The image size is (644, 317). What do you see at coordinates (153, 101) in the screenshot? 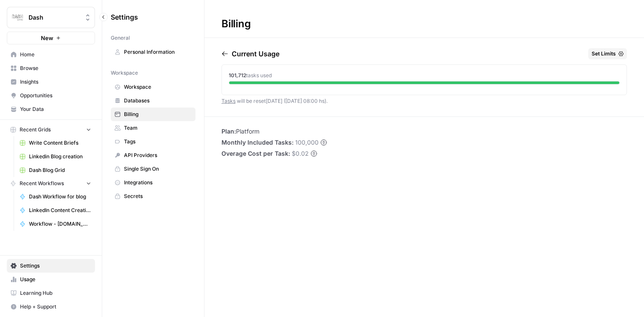
I see `a: Databases` at bounding box center [153, 101].